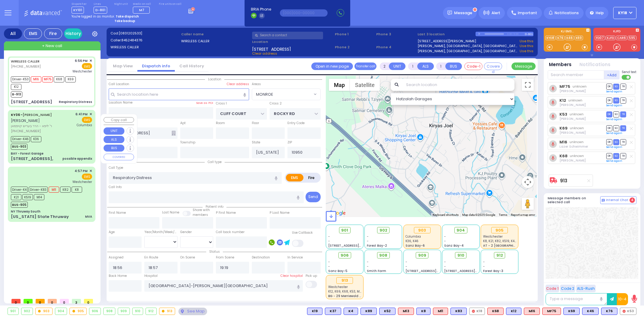  Describe the element at coordinates (396, 47) in the screenshot. I see `span: Phone 4` at that location.